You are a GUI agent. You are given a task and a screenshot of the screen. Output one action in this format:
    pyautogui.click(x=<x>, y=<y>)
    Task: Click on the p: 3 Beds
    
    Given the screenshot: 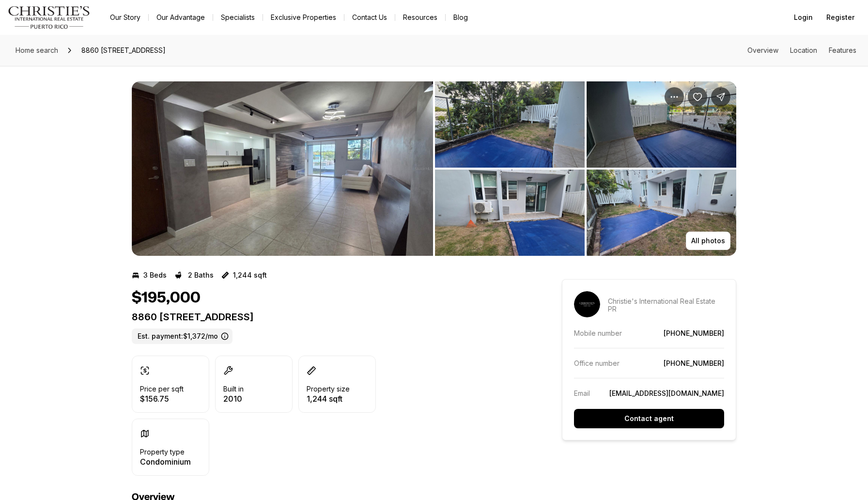 What is the action you would take?
    pyautogui.click(x=155, y=275)
    